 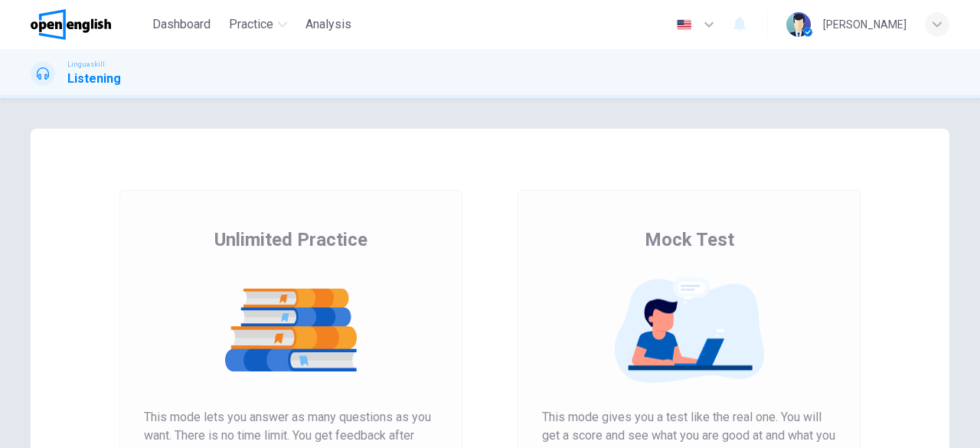 What do you see at coordinates (328, 25) in the screenshot?
I see `a: Analysis` at bounding box center [328, 25].